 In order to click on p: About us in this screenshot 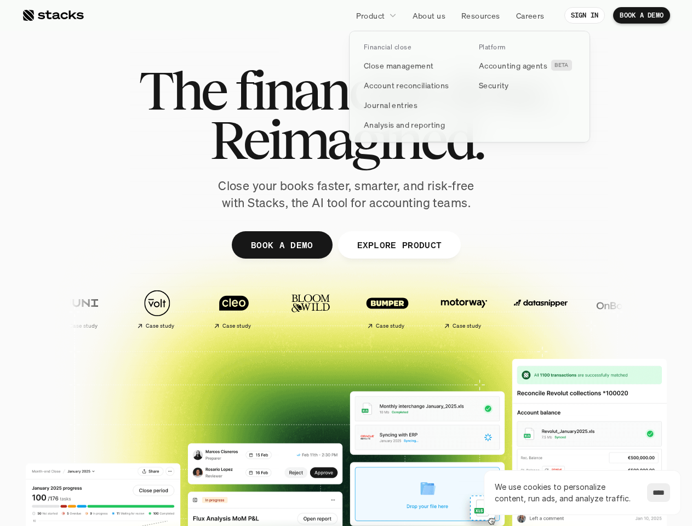, I will do `click(429, 15)`.